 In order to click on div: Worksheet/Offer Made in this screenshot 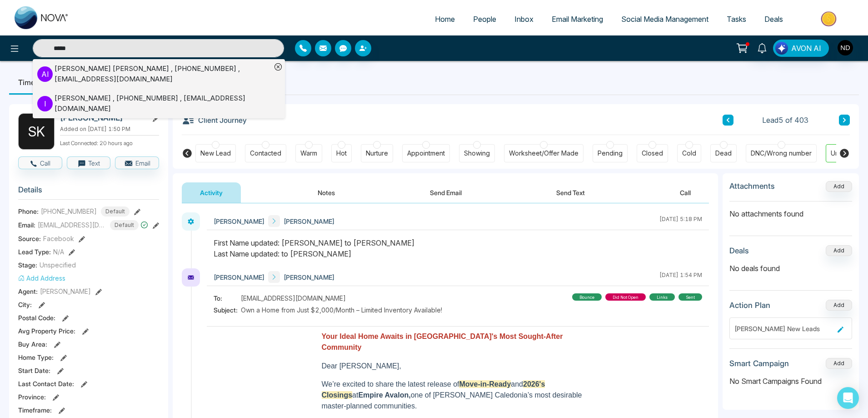, I will do `click(543, 153)`.